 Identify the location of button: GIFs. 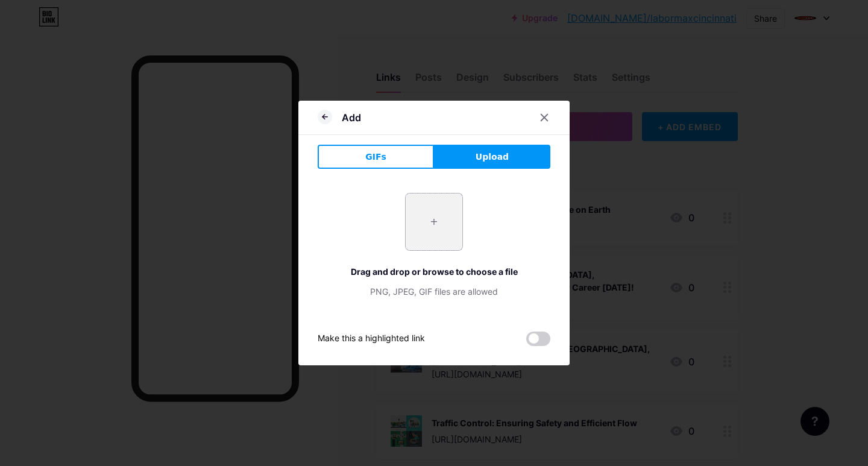
(375, 157).